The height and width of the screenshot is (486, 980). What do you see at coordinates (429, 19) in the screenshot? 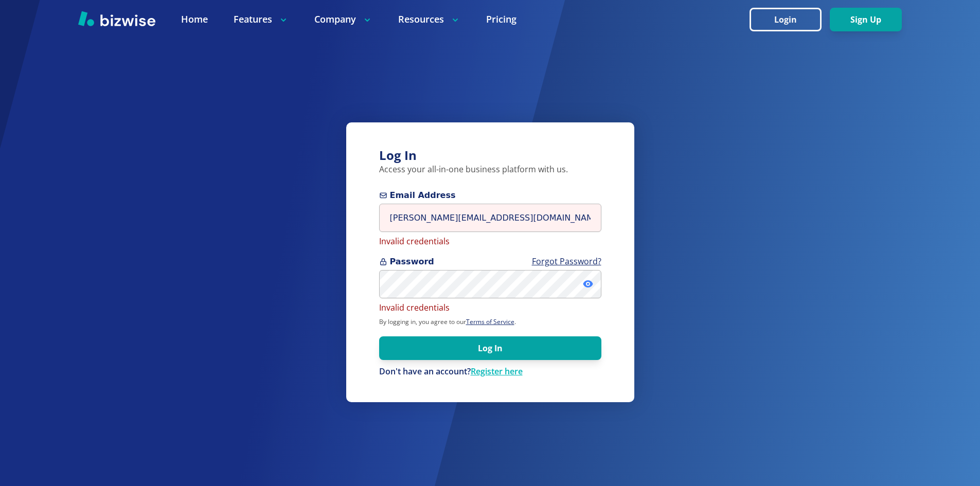
I see `p: Resources` at bounding box center [429, 19].